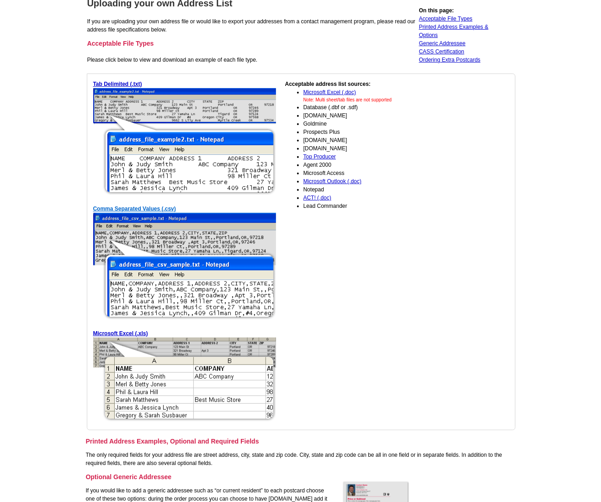  I want to click on a: Microsoft Excel (.doc), so click(329, 92).